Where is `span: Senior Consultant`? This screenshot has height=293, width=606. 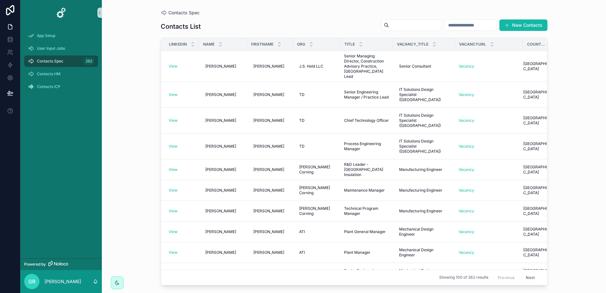
span: Senior Consultant is located at coordinates (415, 66).